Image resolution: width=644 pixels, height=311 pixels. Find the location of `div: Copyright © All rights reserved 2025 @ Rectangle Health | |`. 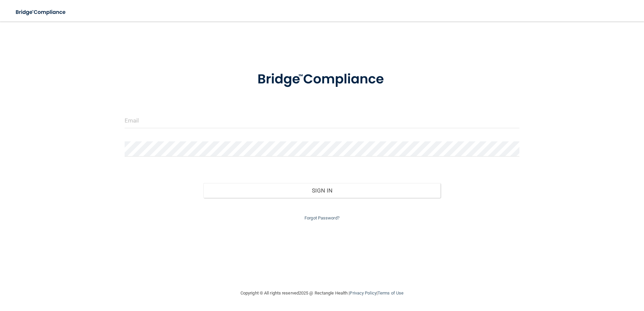

div: Copyright © All rights reserved 2025 @ Rectangle Health | | is located at coordinates (322, 293).